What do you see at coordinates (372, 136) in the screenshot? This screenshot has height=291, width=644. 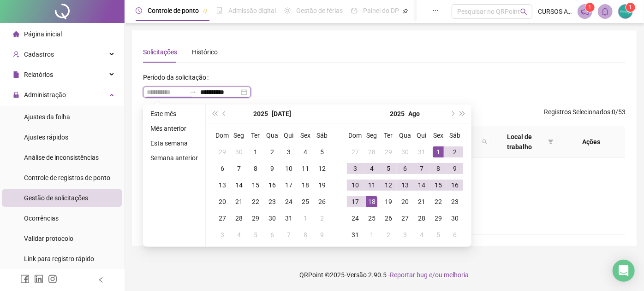 I see `th: Seg` at bounding box center [372, 136].